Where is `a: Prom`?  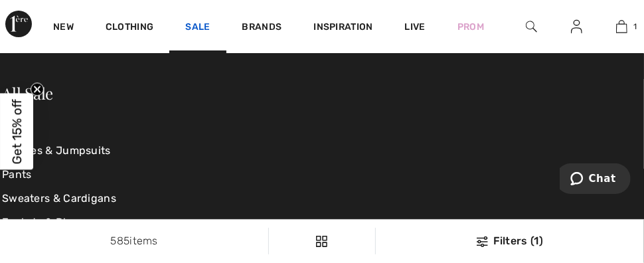
a: Prom is located at coordinates (471, 27).